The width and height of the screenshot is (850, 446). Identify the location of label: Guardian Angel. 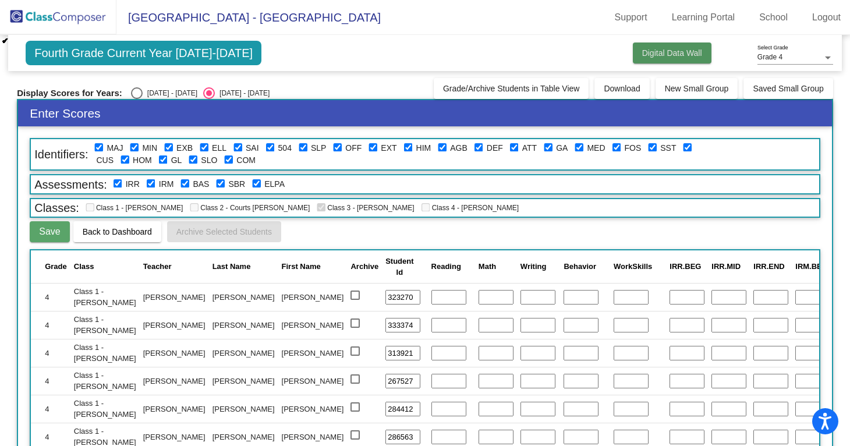
(562, 148).